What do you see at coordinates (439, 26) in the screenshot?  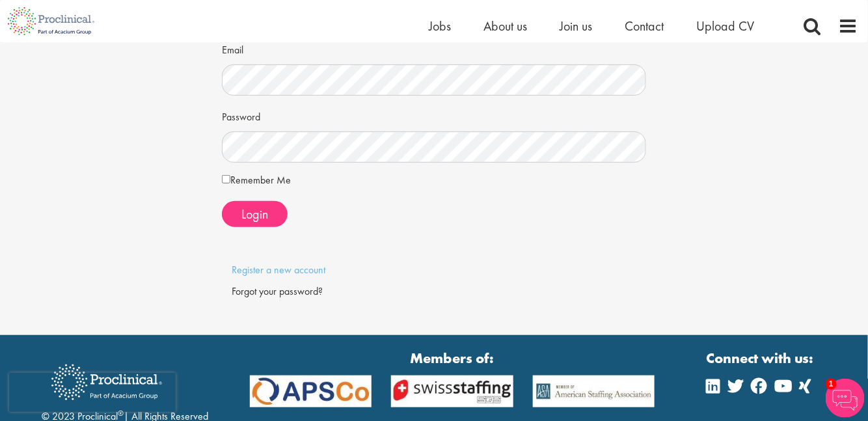 I see `span: Jobs` at bounding box center [439, 26].